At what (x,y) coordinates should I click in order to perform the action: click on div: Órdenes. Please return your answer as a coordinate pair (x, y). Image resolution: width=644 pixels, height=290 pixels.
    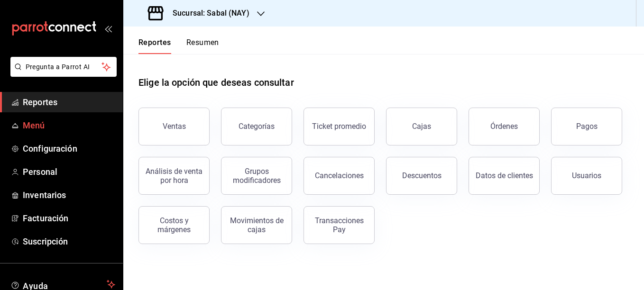
    Looking at the image, I should click on (504, 126).